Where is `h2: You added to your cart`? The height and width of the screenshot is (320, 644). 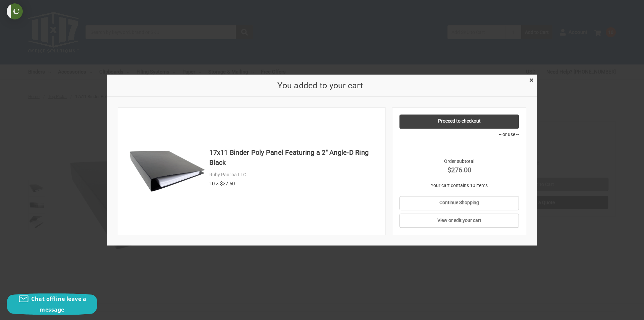
h2: You added to your cart is located at coordinates (320, 85).